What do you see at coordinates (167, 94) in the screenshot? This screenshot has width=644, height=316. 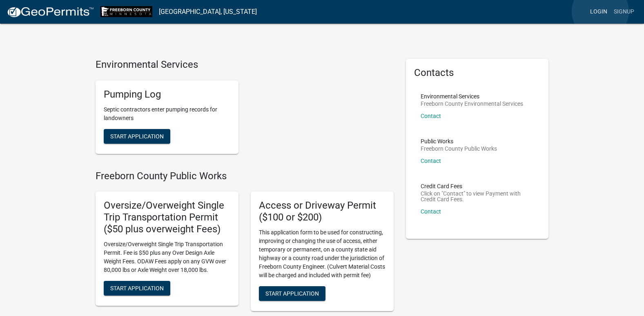 I see `h5: Pumping Log` at bounding box center [167, 94].